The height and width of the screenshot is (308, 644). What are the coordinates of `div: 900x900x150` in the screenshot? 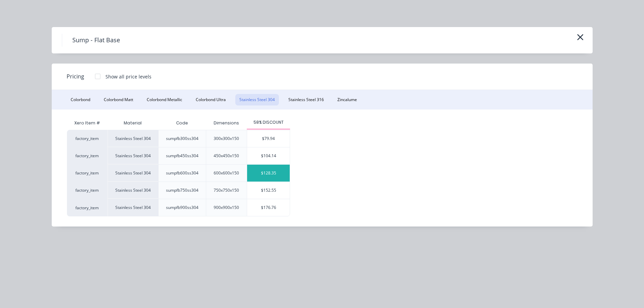 It's located at (226, 208).